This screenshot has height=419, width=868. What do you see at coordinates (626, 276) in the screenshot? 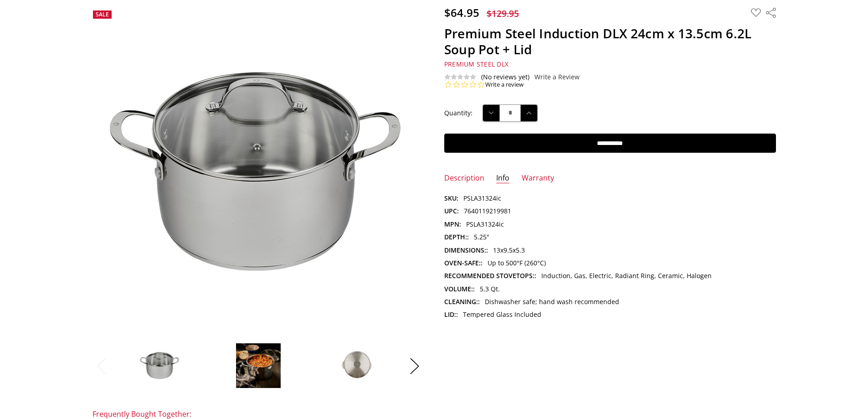
I see `dd: Induction, Gas, Electric, Radiant Ring, Ceramic, Halogen` at bounding box center [626, 276].